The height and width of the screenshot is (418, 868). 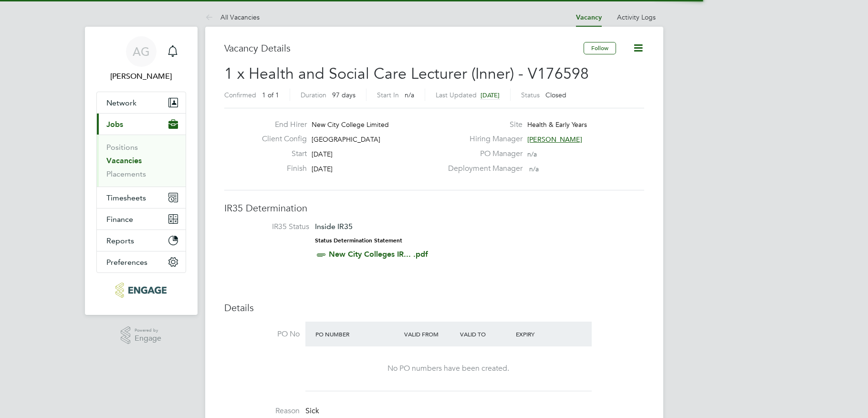 I want to click on span: Inside IR35, so click(x=333, y=226).